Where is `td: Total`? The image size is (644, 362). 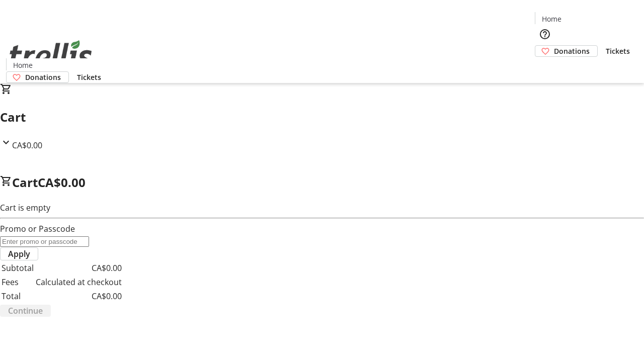
td: Total is located at coordinates (17, 297).